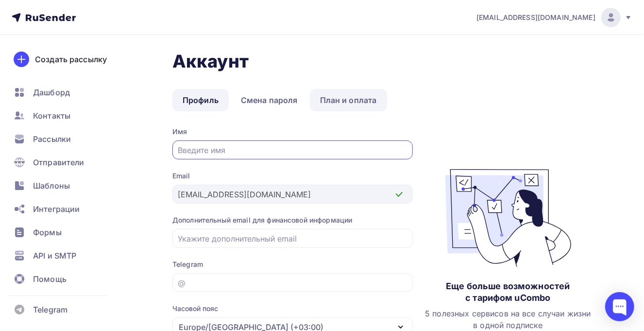 The width and height of the screenshot is (644, 331). Describe the element at coordinates (66, 232) in the screenshot. I see `a: Формы` at that location.